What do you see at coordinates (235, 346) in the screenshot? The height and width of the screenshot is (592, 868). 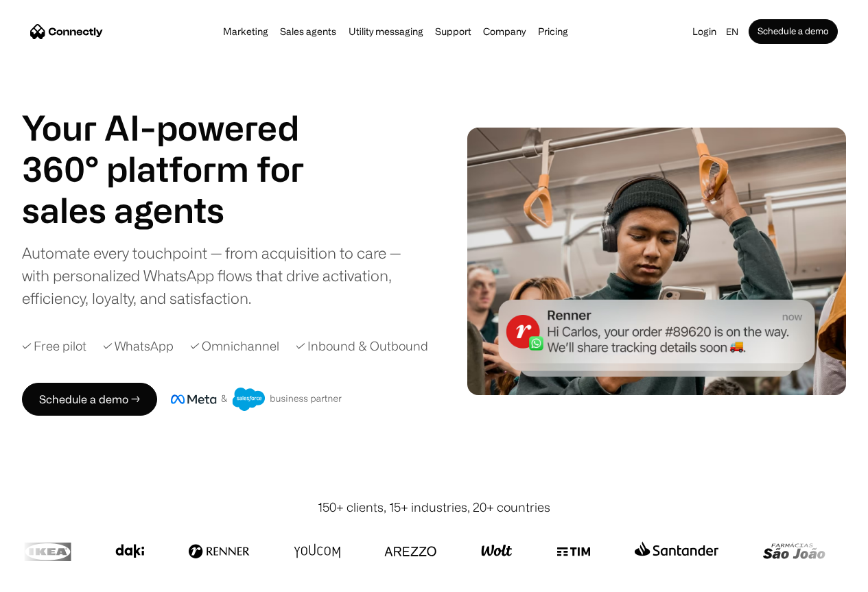 I see `div: ✓ Omnichannel` at bounding box center [235, 346].